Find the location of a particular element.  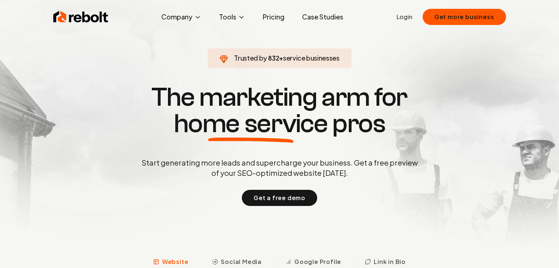

a: Case Studies is located at coordinates (323, 17).